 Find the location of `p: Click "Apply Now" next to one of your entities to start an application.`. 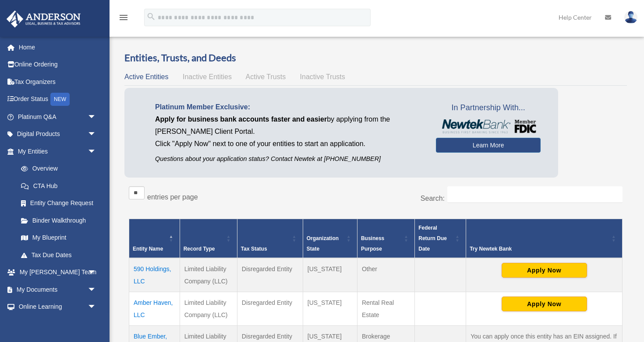

p: Click "Apply Now" next to one of your entities to start an application. is located at coordinates (288, 144).